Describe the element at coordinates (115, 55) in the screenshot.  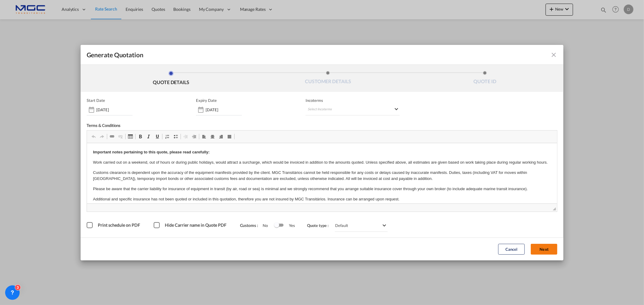
I see `span: Generate Quotation` at that location.